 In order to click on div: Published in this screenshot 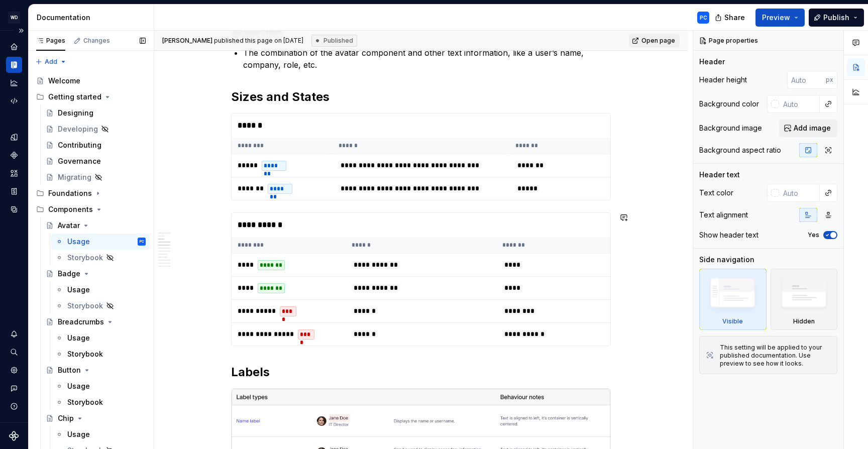, I will do `click(334, 41)`.